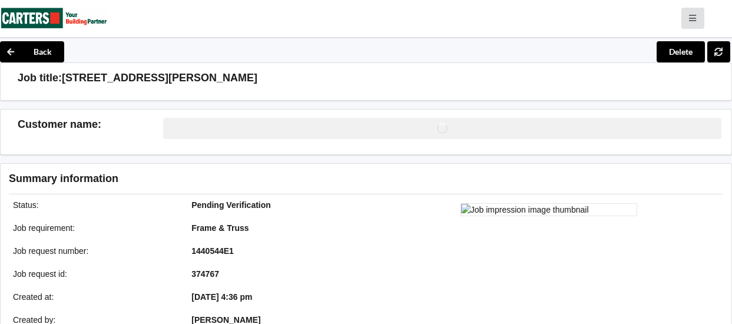  What do you see at coordinates (212, 251) in the screenshot?
I see `b: 1440544E1` at bounding box center [212, 251].